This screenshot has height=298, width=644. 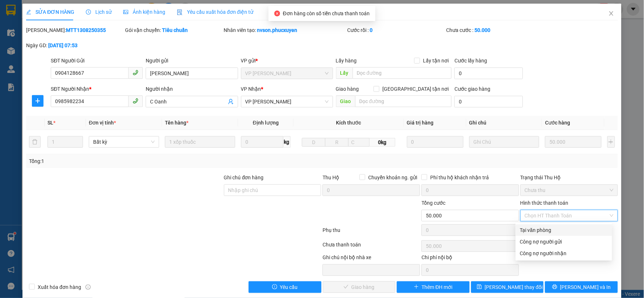 What do you see at coordinates (126, 12) in the screenshot?
I see `span: picture` at bounding box center [126, 12].